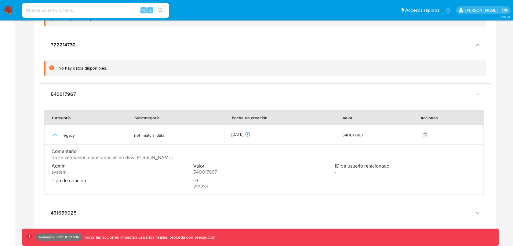 This screenshot has height=246, width=513. What do you see at coordinates (265, 235) in the screenshot?
I see `button: 313995749` at bounding box center [265, 235].